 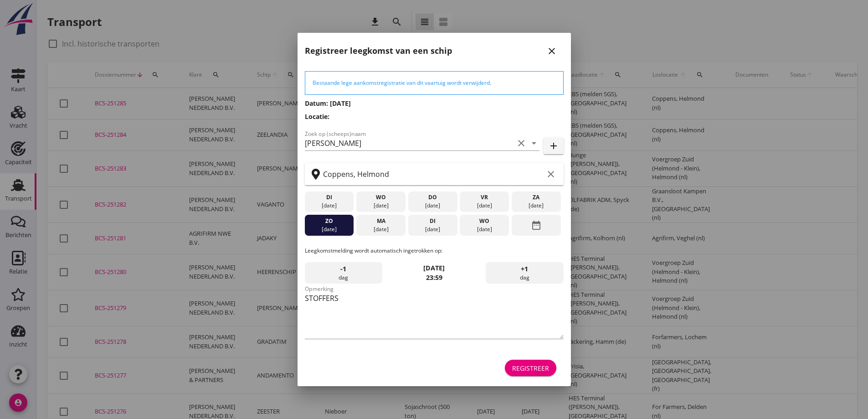 What do you see at coordinates (343, 269) in the screenshot?
I see `span: -1` at bounding box center [343, 269].